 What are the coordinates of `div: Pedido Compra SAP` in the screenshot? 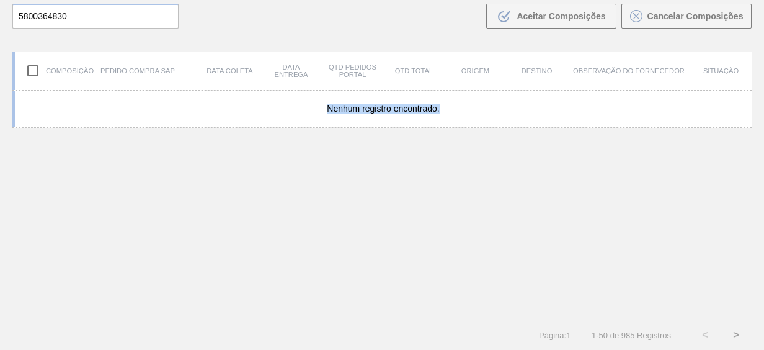 It's located at (138, 71).